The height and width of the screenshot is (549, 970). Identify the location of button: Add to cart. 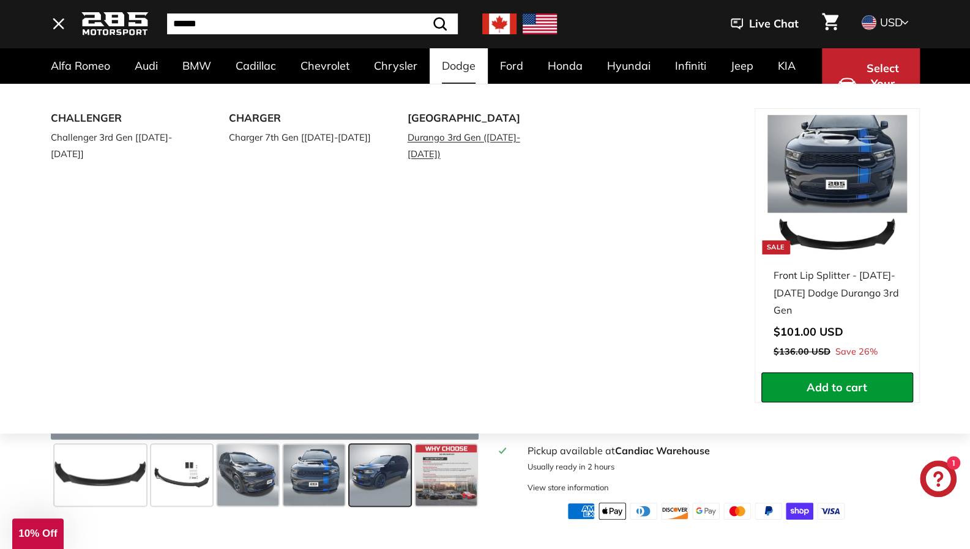
(837, 388).